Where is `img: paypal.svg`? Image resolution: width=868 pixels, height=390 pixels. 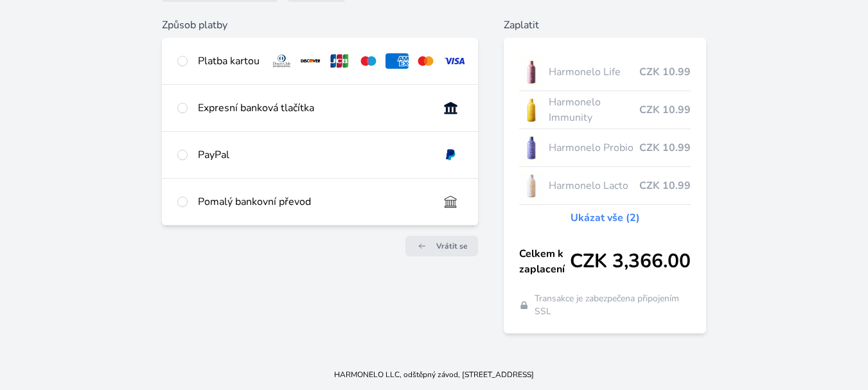 img: paypal.svg is located at coordinates (450, 155).